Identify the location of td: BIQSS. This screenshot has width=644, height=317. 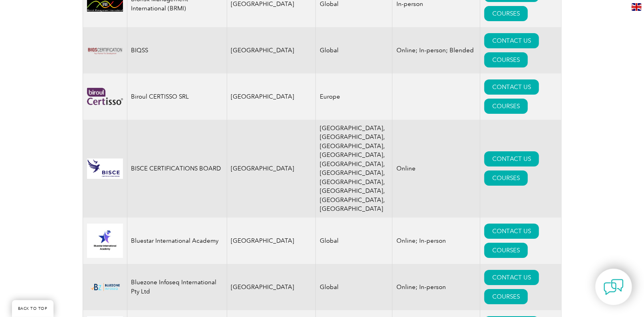
(177, 50).